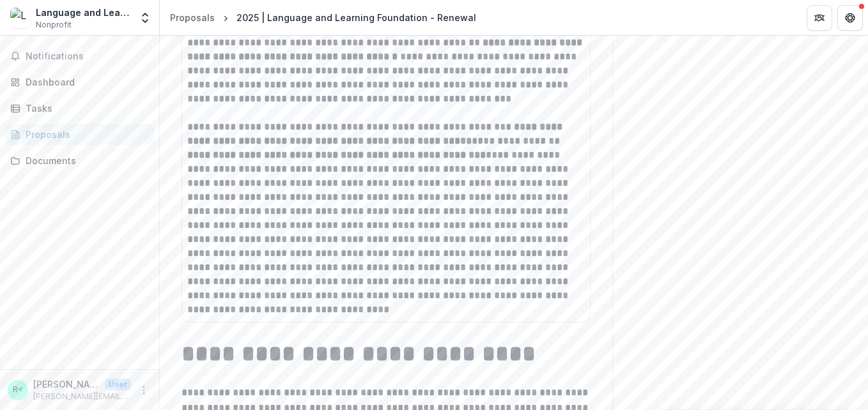  Describe the element at coordinates (84, 82) in the screenshot. I see `div: Dashboard` at that location.